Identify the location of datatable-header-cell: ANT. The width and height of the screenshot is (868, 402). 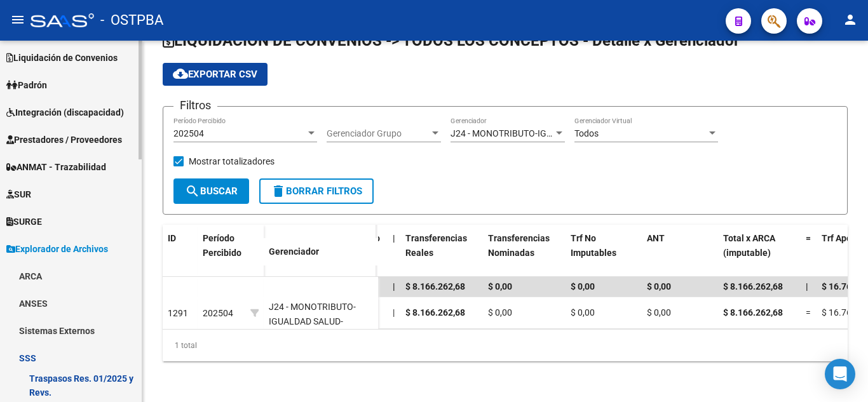
(679, 253).